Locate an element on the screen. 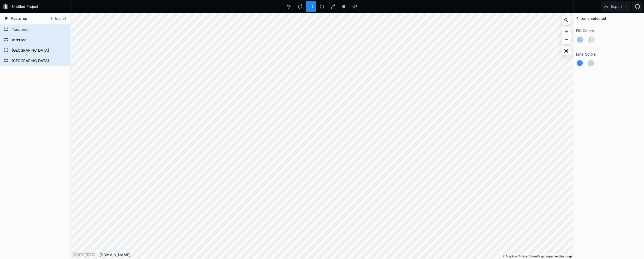  a: Mapbox logo is located at coordinates (84, 254).